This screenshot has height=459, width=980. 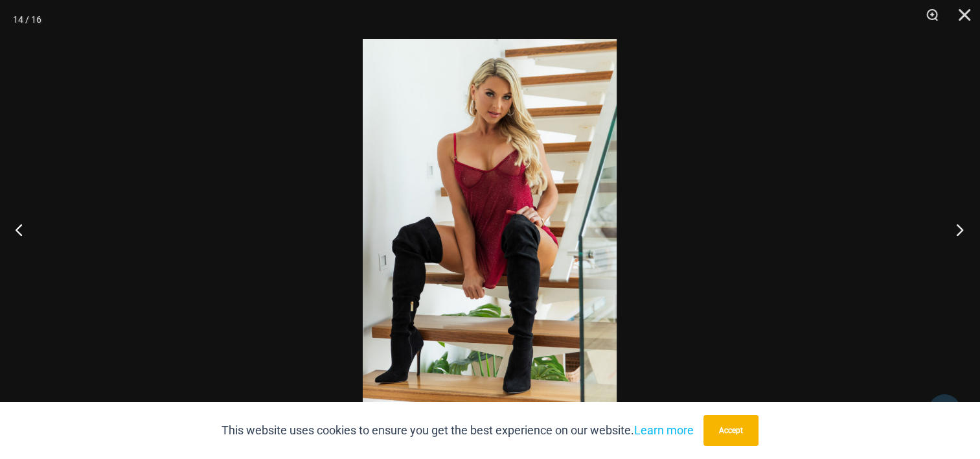 What do you see at coordinates (956, 229) in the screenshot?
I see `button: Next` at bounding box center [956, 229].